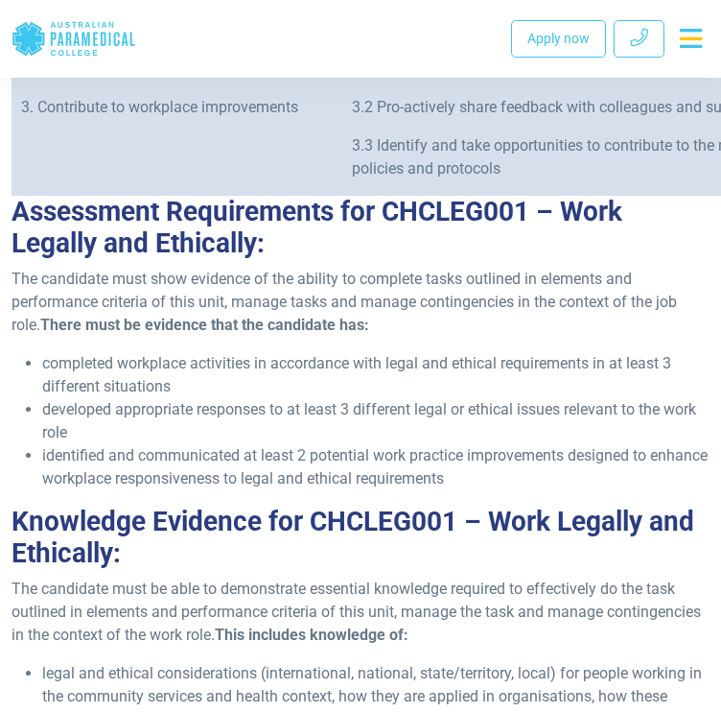 Image resolution: width=721 pixels, height=713 pixels. Describe the element at coordinates (361, 302) in the screenshot. I see `p: The candidate must show evidence of the ability to complete tasks outlined in elements and perfor...` at that location.